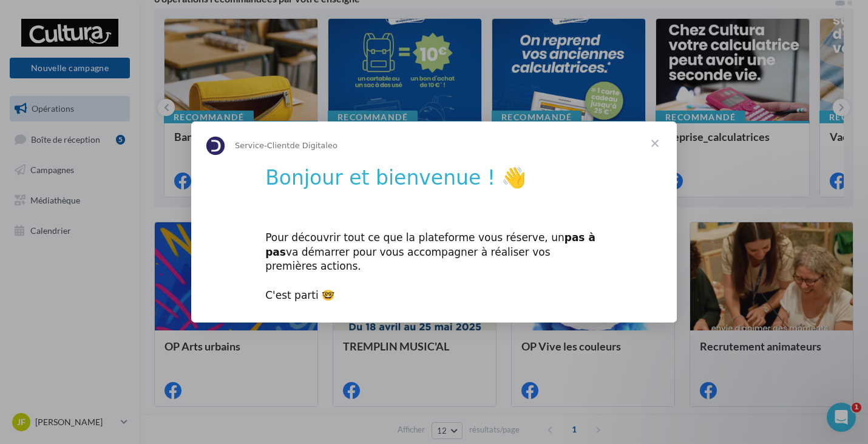  Describe the element at coordinates (655, 143) in the screenshot. I see `span: Fermer` at that location.